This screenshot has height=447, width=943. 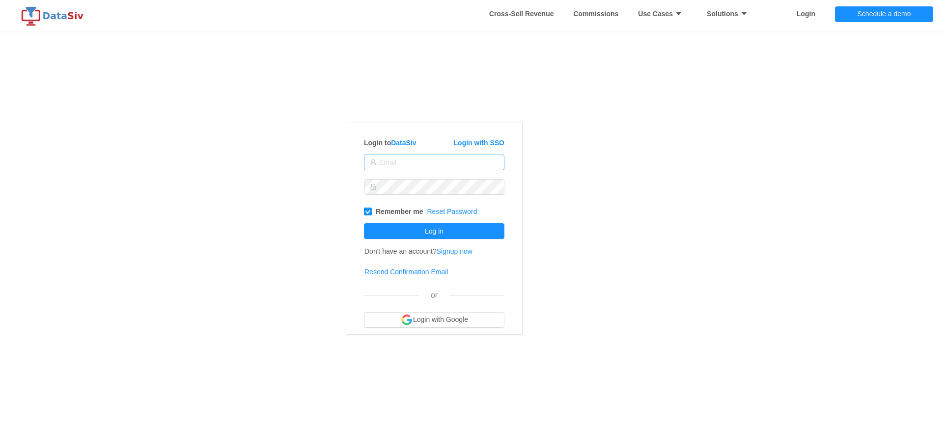 I want to click on input: Email, so click(x=434, y=162).